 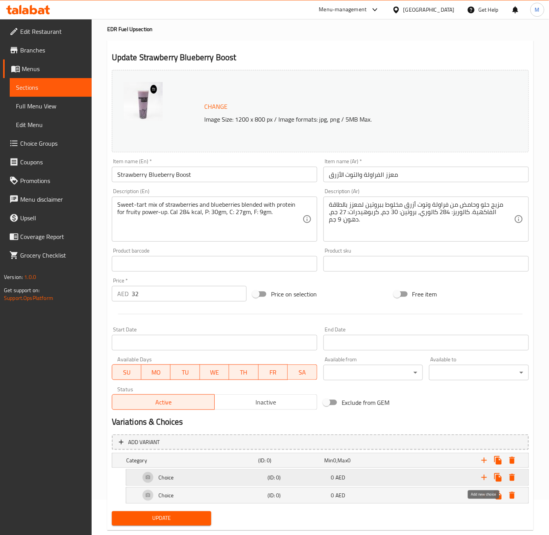 I want to click on a: Promotions, so click(x=47, y=181).